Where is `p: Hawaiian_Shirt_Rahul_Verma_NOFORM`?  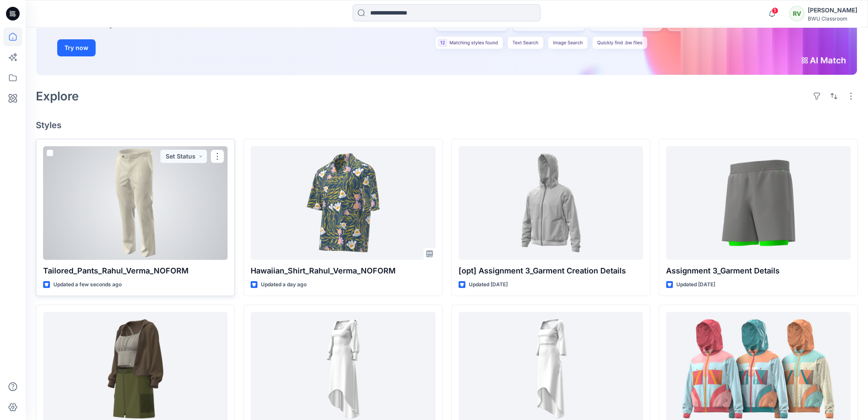 p: Hawaiian_Shirt_Rahul_Verma_NOFORM is located at coordinates (343, 271).